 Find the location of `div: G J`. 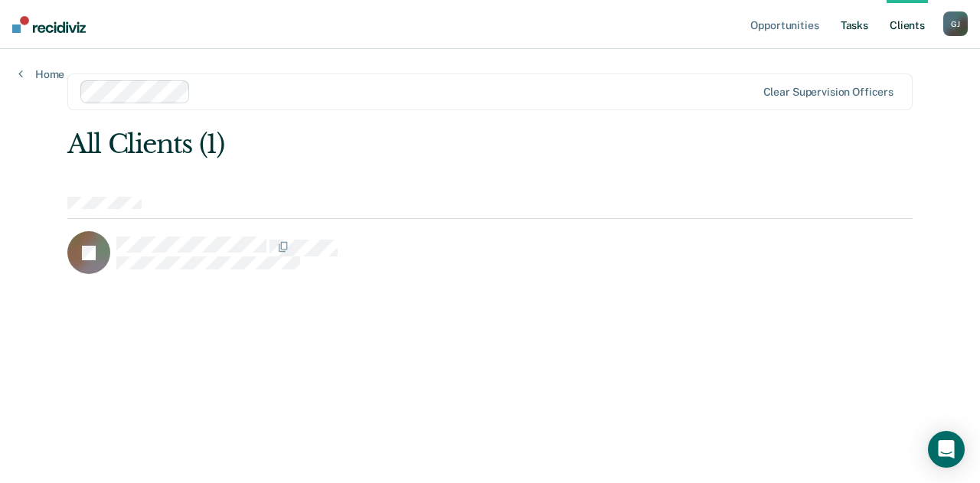

div: G J is located at coordinates (956, 23).